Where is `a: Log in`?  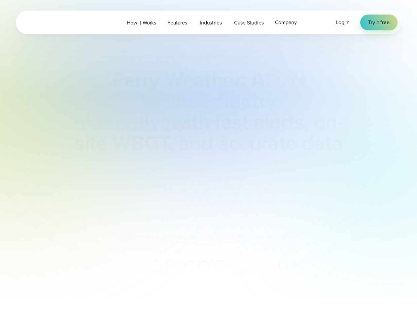 a: Log in is located at coordinates (343, 22).